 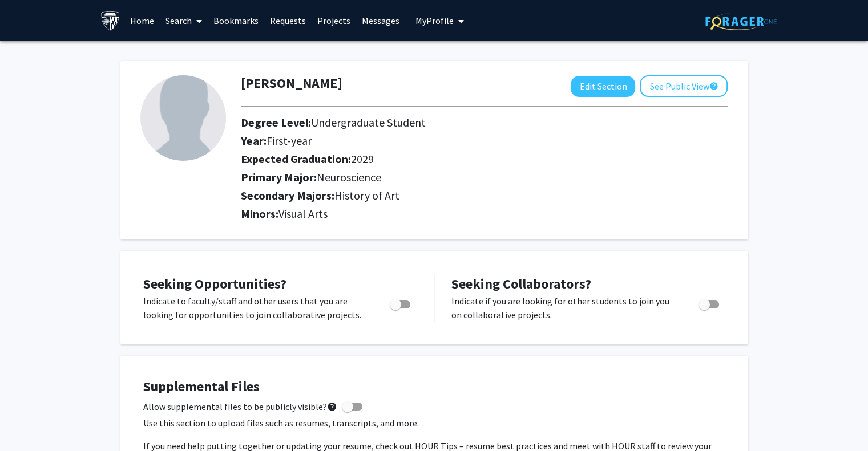 I want to click on p: Use this section to upload files such as resumes, transcripts, and more., so click(x=434, y=423).